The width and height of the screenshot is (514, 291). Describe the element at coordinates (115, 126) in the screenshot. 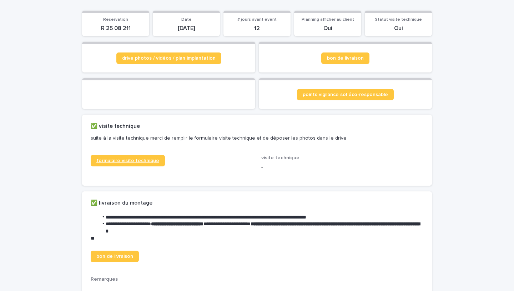

I see `h2: ✅ visite technique` at that location.